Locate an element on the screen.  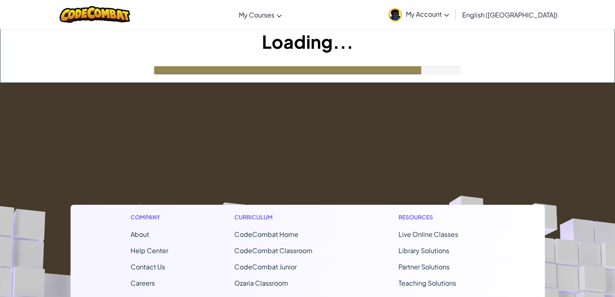
a: CodeCombat Junior is located at coordinates (266, 266).